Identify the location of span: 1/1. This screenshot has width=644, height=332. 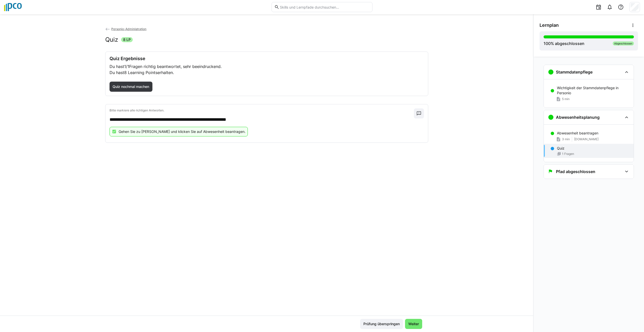
(126, 66).